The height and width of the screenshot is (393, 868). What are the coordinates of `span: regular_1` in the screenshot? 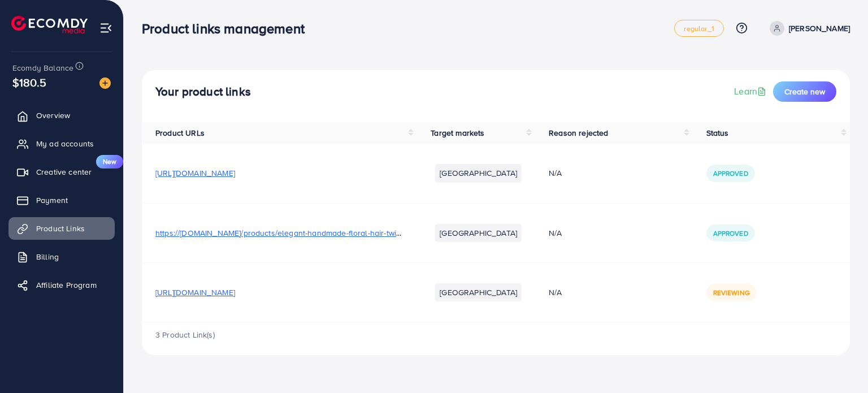 It's located at (699, 29).